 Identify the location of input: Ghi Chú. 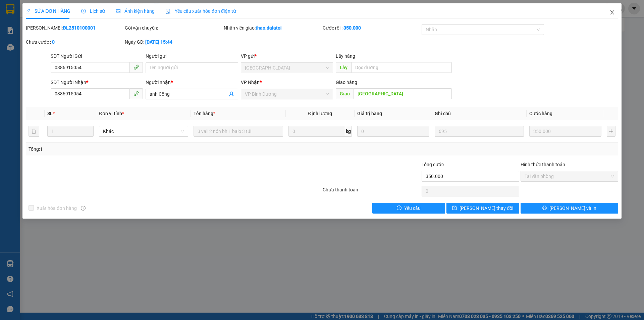
(479, 131).